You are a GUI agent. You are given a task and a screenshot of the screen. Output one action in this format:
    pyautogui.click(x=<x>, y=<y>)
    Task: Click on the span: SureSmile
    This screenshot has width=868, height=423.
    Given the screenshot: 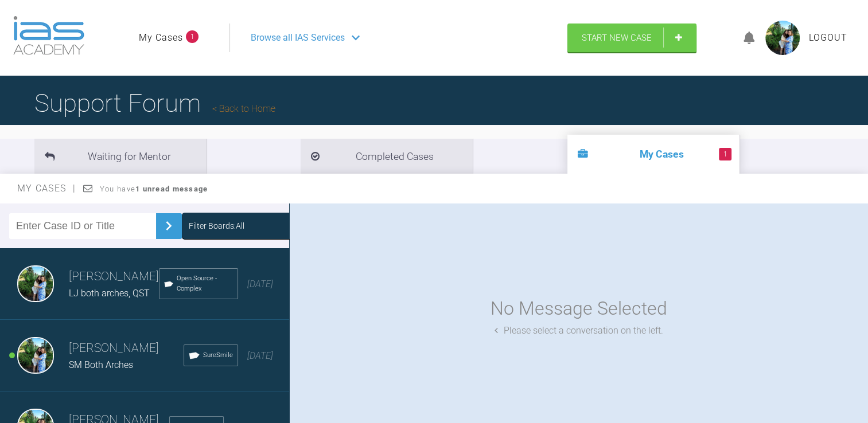 What is the action you would take?
    pyautogui.click(x=218, y=355)
    